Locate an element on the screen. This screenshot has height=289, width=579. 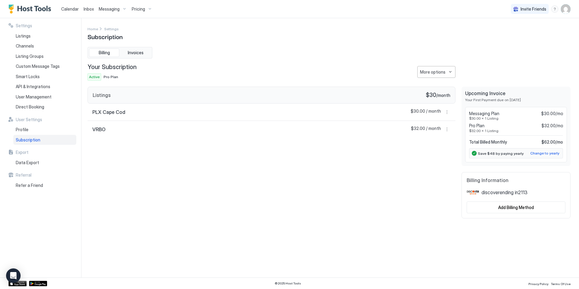
a: Privacy Policy is located at coordinates (538, 283).